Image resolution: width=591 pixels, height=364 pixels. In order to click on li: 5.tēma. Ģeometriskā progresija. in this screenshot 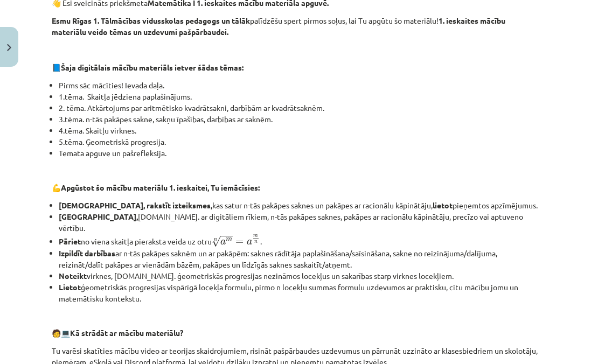, I will do `click(299, 142)`.